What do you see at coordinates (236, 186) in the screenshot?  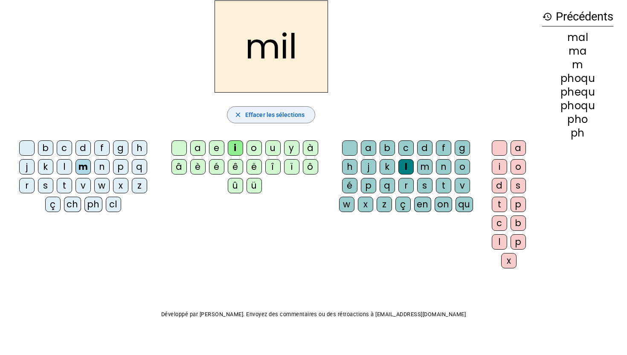 I see `div: û` at bounding box center [236, 186].